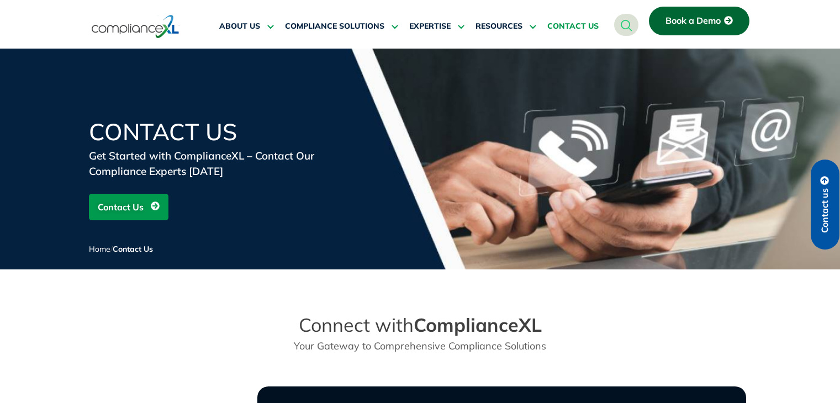  Describe the element at coordinates (478, 325) in the screenshot. I see `strong: ComplianceXL` at that location.